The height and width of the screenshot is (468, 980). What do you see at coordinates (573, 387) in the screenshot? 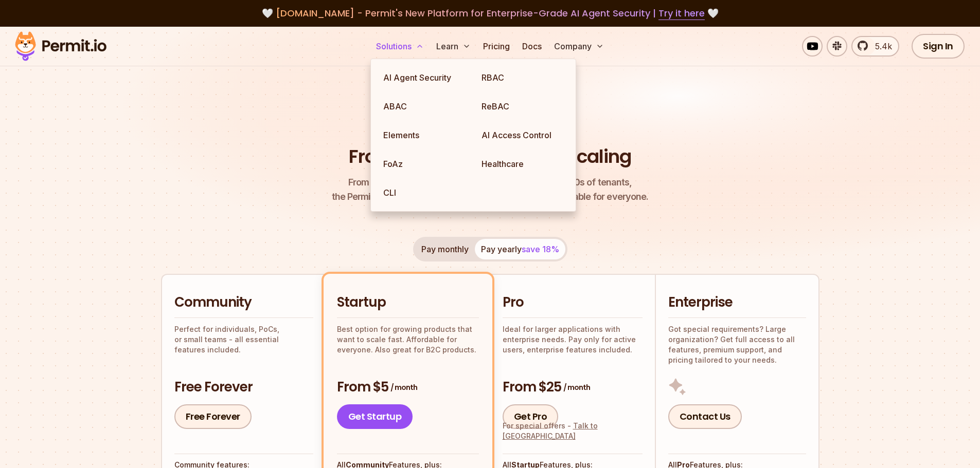
I see `h3: From $25` at bounding box center [573, 387].